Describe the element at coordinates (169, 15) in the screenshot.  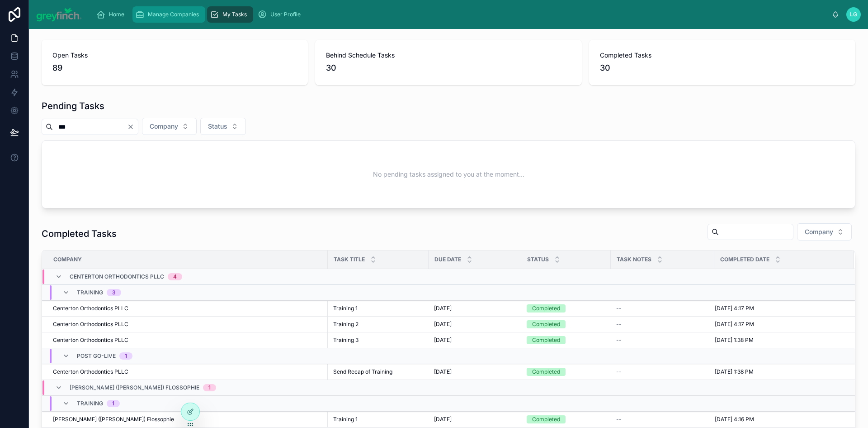
I see `a: Manage Companies` at that location.